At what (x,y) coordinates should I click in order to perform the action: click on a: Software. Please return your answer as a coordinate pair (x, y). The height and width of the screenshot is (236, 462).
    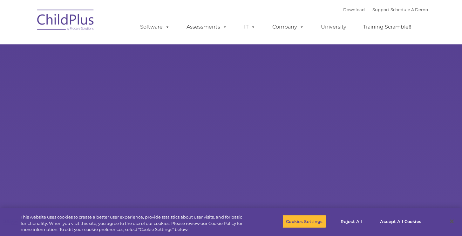
    Looking at the image, I should click on (155, 27).